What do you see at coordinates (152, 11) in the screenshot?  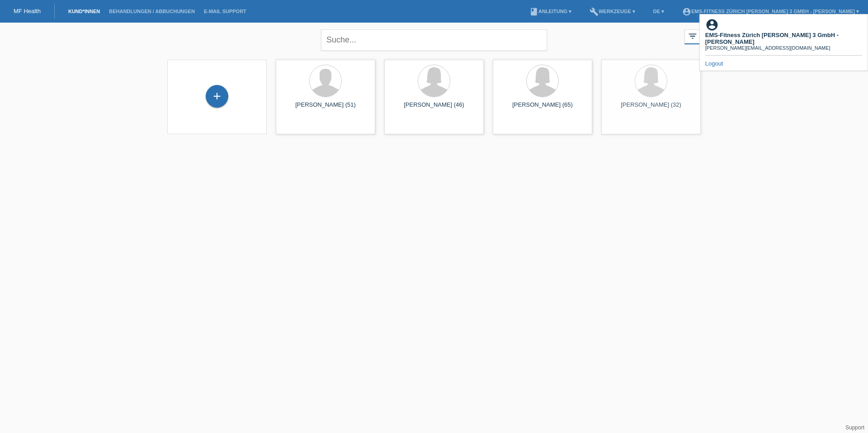 I see `a: Behandlungen / Abbuchungen` at bounding box center [152, 11].